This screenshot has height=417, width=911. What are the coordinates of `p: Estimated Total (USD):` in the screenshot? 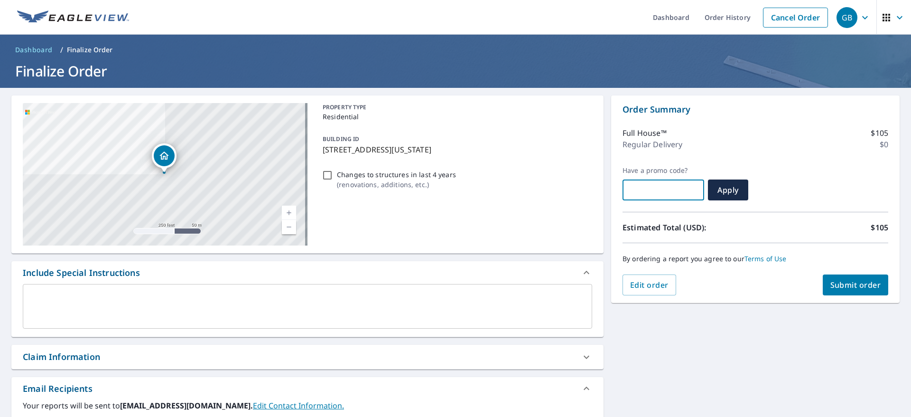 It's located at (689, 227).